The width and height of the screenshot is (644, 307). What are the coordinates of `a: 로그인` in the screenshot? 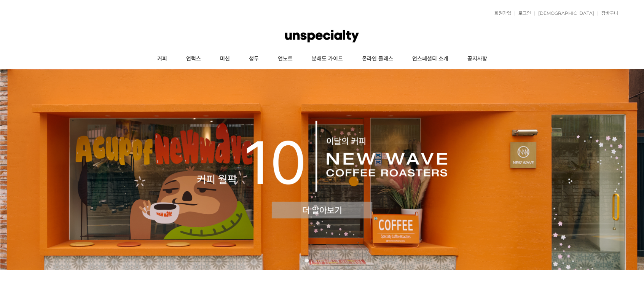 It's located at (523, 13).